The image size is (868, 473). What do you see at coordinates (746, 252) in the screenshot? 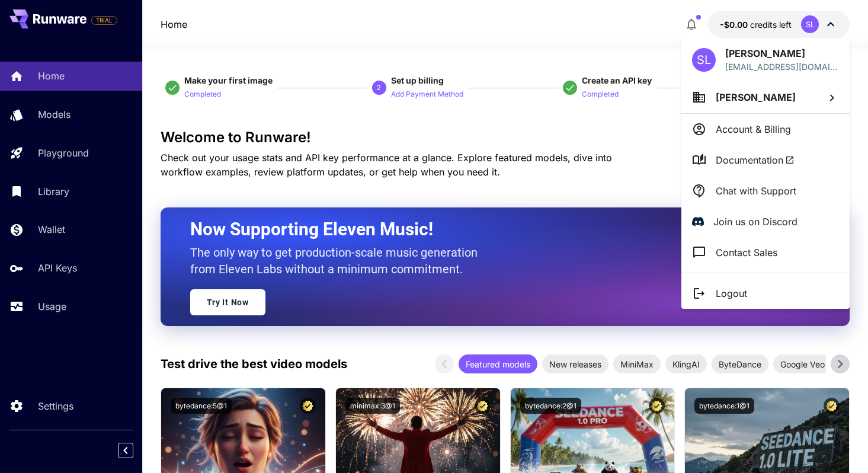
I see `p: Contact Sales` at bounding box center [746, 252].